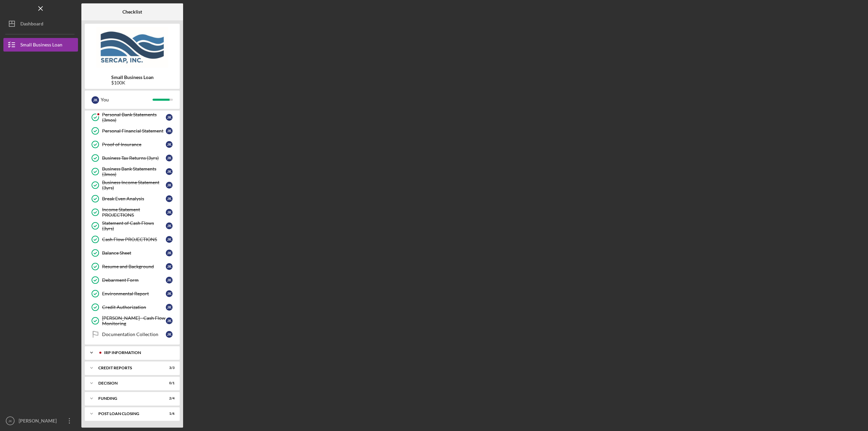 The image size is (868, 431). Describe the element at coordinates (41, 45) in the screenshot. I see `a: Small Business Loan` at that location.